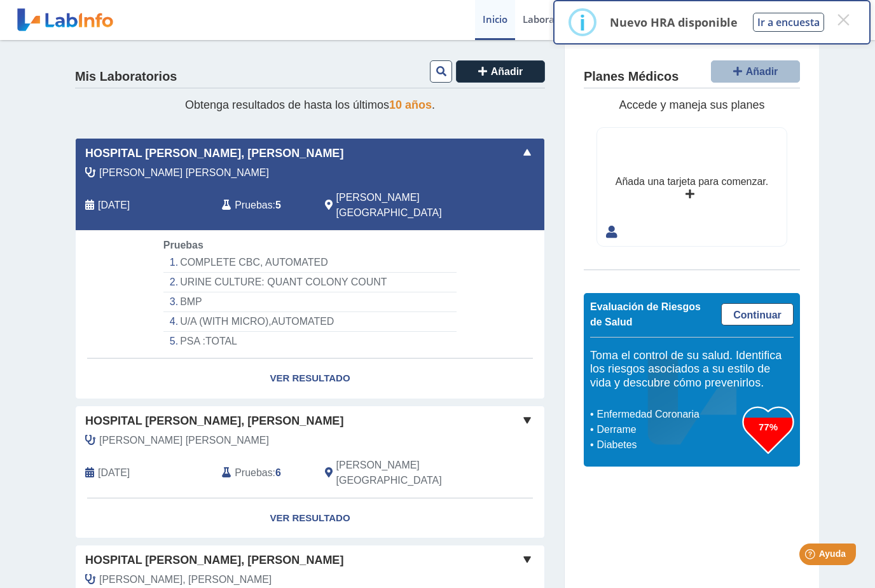  What do you see at coordinates (114, 205) in the screenshot?
I see `span: 2025-10-06` at bounding box center [114, 205].